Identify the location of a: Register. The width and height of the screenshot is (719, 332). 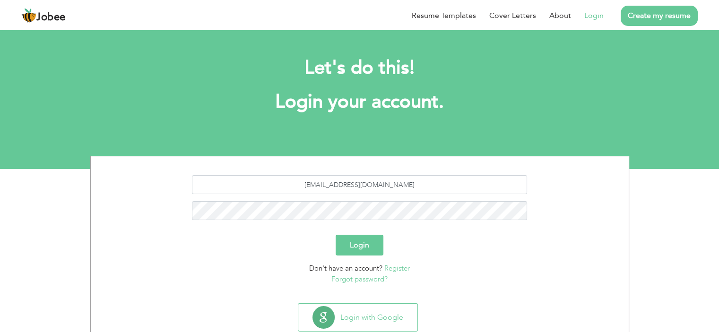
(397, 268).